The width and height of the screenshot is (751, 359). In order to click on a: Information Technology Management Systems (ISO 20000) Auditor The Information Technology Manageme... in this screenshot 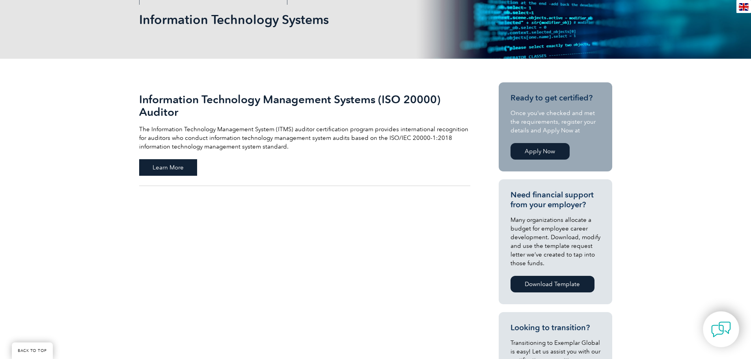, I will do `click(305, 134)`.